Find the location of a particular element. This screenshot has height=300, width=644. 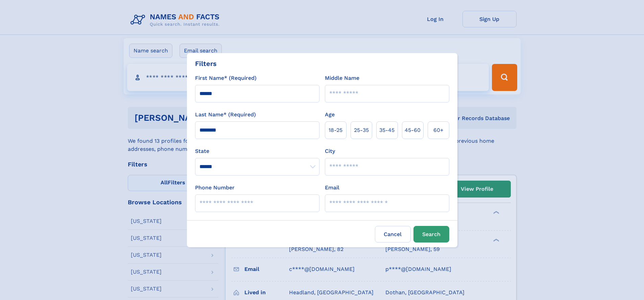

span: 45‑60 is located at coordinates (412, 130).